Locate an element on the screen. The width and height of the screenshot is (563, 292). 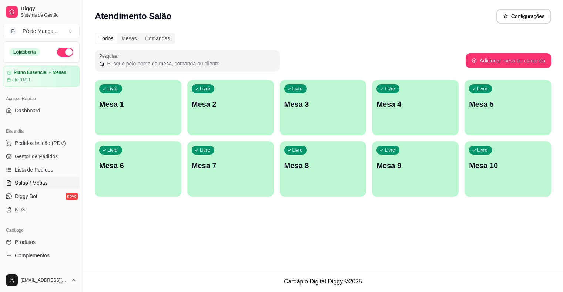
button: Adicionar mesa ou comanda is located at coordinates (508, 61).